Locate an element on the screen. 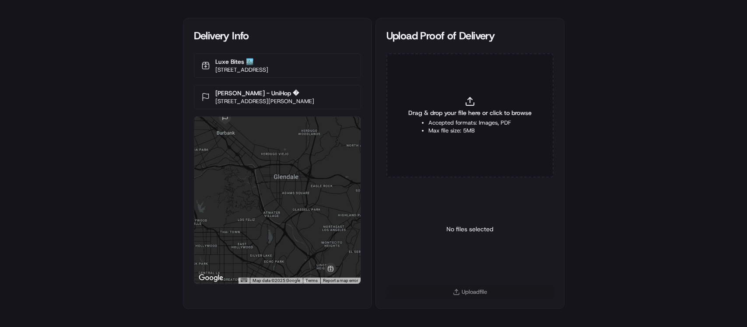 The height and width of the screenshot is (327, 747). p: Luxe Bites 🏙️ is located at coordinates (242, 62).